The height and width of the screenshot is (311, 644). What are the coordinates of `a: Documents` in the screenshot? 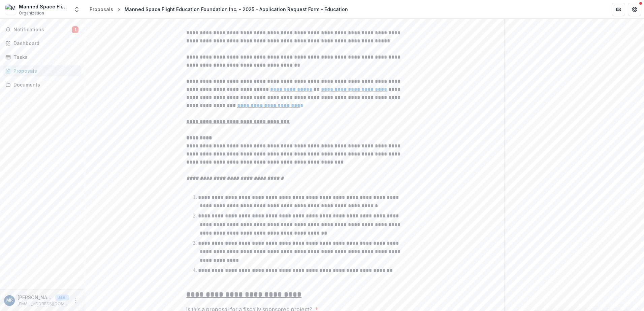 It's located at (42, 84).